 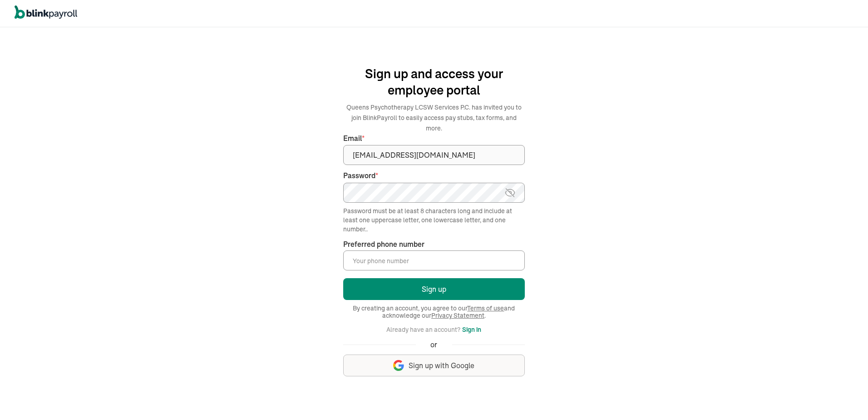 What do you see at coordinates (434, 138) in the screenshot?
I see `label: Email` at bounding box center [434, 138].